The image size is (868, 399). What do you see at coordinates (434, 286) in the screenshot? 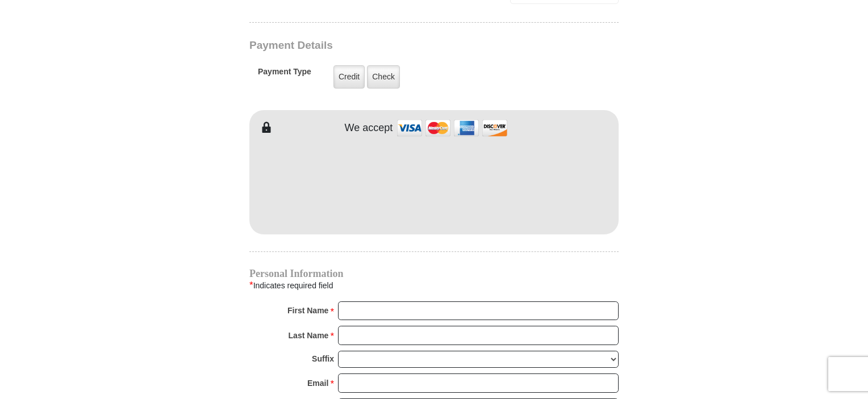
I see `div: Indicates required field` at bounding box center [434, 286].